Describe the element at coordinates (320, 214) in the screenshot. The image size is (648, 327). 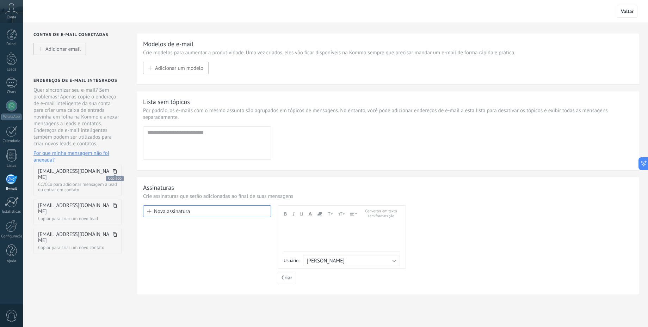
I see `span: Cor de fundo` at that location.